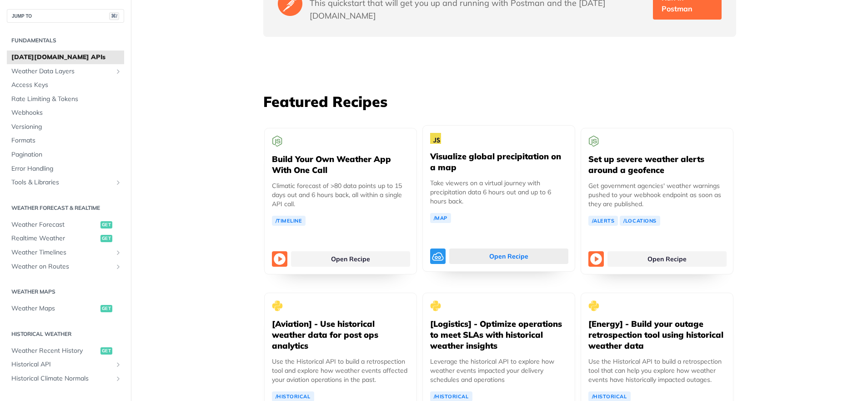 This screenshot has width=868, height=401. I want to click on a: Weather Forecastget, so click(66, 225).